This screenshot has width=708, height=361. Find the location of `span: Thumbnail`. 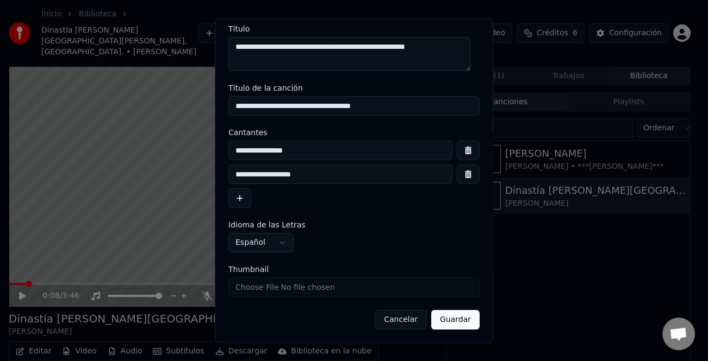

span: Thumbnail is located at coordinates (248, 270).